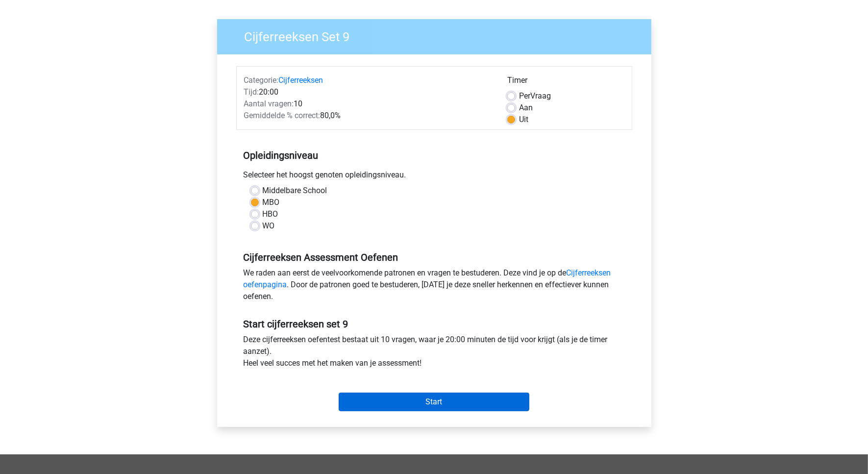  I want to click on h3: Cijferreeksen Set 9, so click(438, 35).